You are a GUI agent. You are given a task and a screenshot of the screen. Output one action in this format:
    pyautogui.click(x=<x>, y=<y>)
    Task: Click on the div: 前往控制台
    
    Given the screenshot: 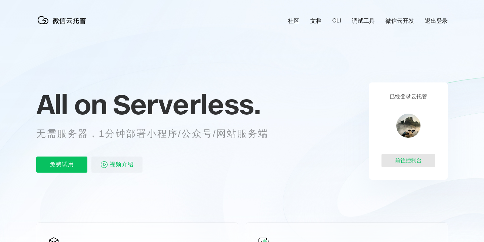 What is the action you would take?
    pyautogui.click(x=408, y=161)
    